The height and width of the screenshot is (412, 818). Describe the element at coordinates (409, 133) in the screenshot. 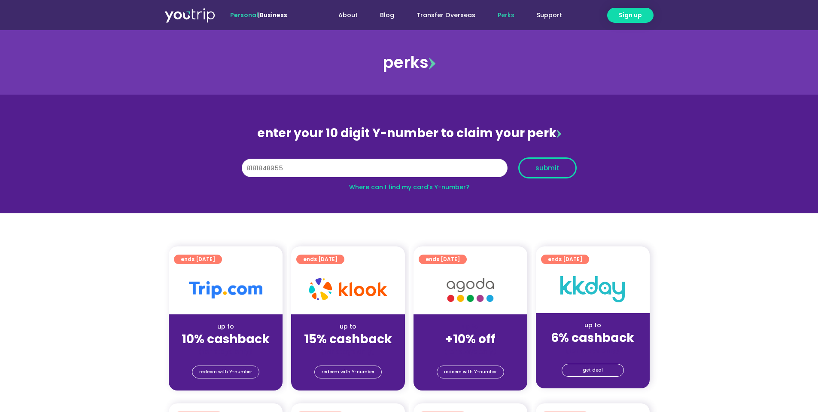

I see `div: enter your 10 digit Y-number to claim your perk` at that location.